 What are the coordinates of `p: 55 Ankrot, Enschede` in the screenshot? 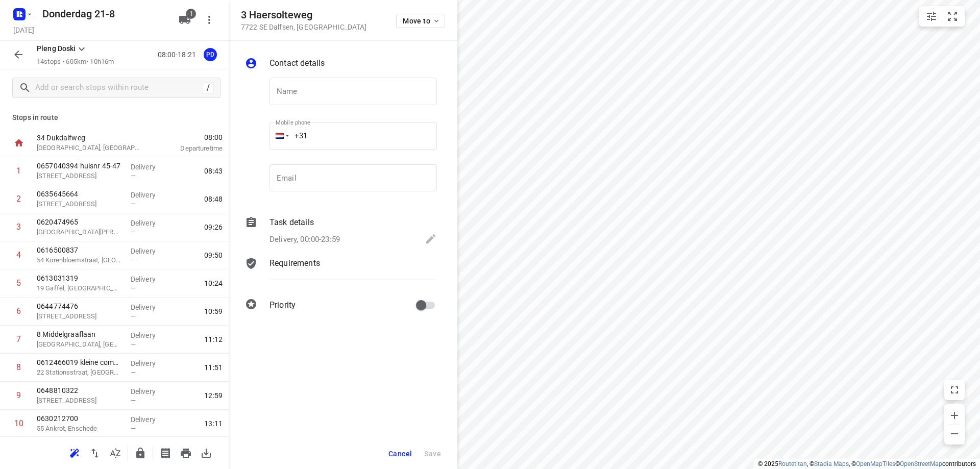 It's located at (80, 429).